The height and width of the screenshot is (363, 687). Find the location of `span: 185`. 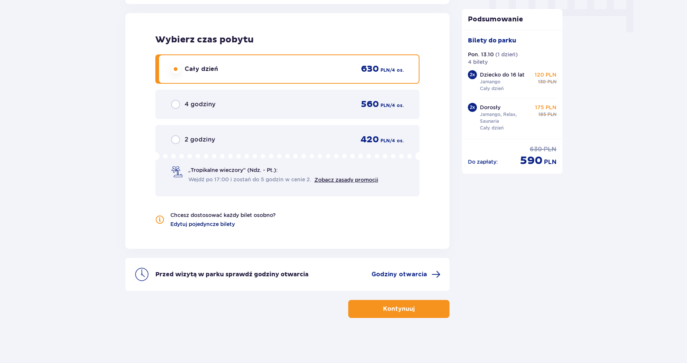

span: 185 is located at coordinates (542, 114).